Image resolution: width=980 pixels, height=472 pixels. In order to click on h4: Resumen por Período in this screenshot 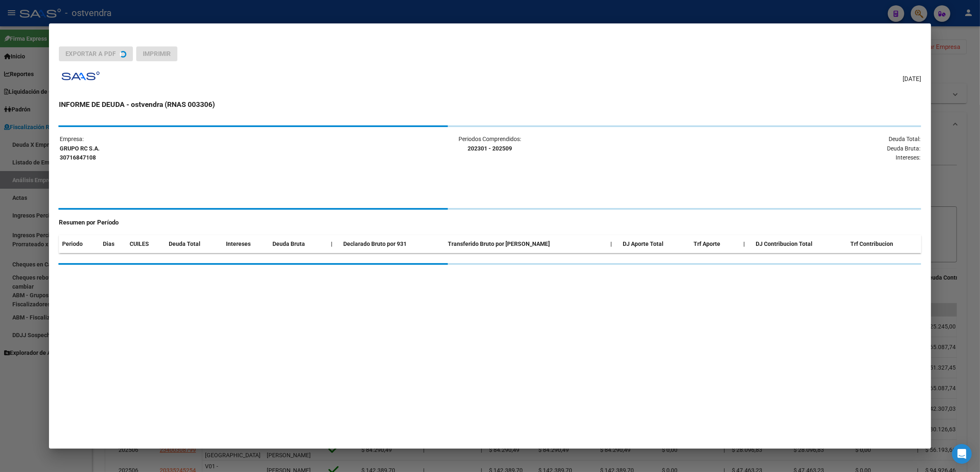, I will do `click(490, 223)`.